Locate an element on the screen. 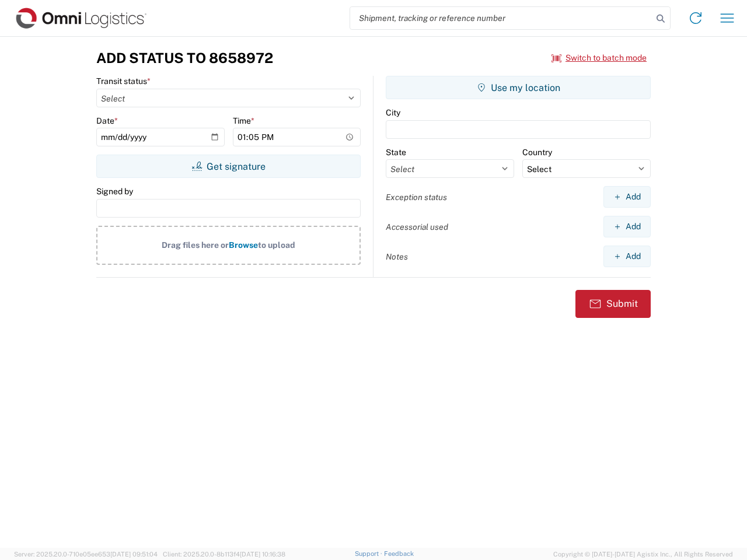 The image size is (747, 560). button: Use my location is located at coordinates (518, 87).